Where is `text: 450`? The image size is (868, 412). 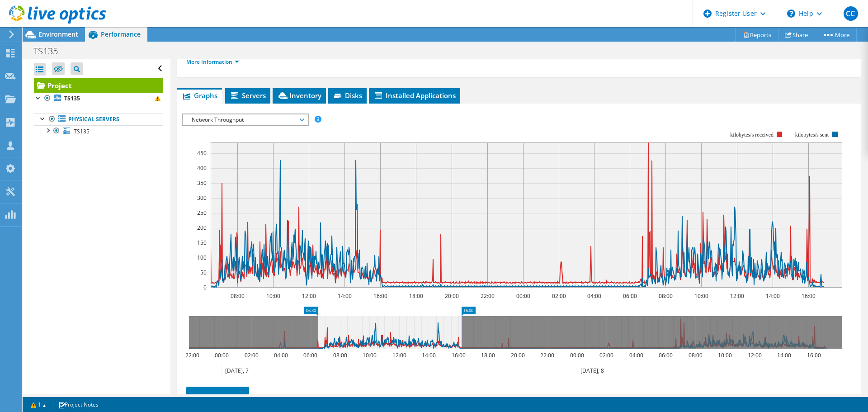 text: 450 is located at coordinates (202, 153).